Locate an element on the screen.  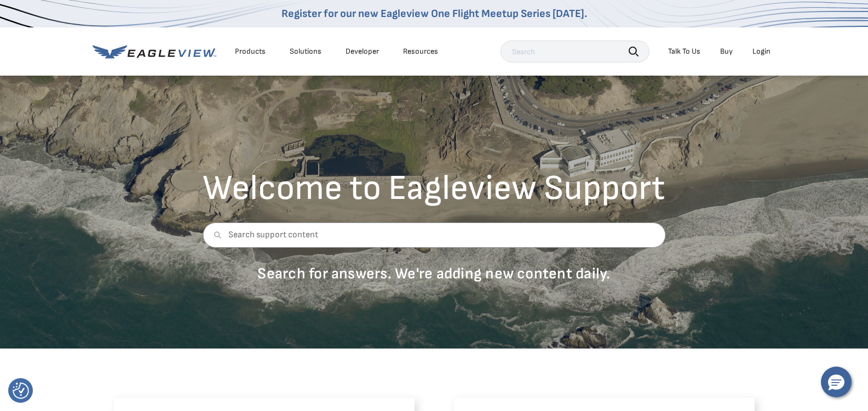
div: Resources is located at coordinates (421, 51).